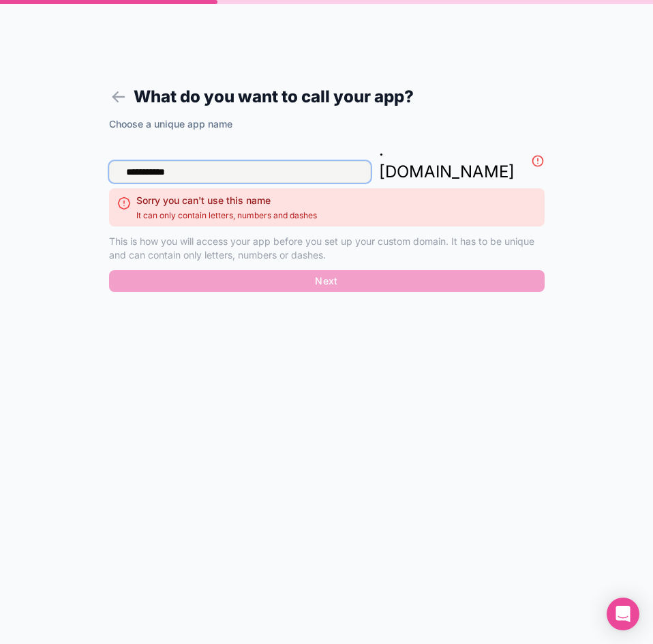 The width and height of the screenshot is (653, 644). What do you see at coordinates (326, 248) in the screenshot?
I see `p: This is how you will access your app before you set up your custom domain. It has to be unique an...` at bounding box center [326, 248].